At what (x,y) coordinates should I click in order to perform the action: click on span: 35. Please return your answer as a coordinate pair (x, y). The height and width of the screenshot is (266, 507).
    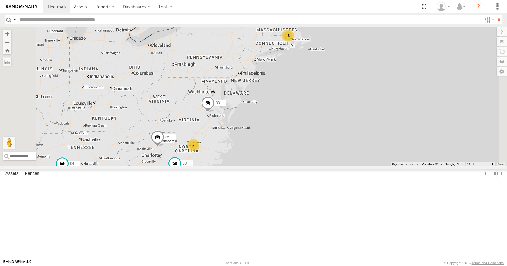
    Looking at the image, I should click on (167, 137).